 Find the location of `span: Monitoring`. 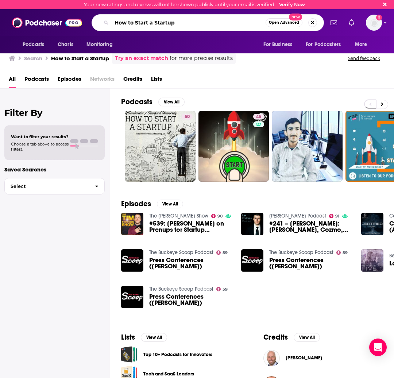

span: Monitoring is located at coordinates (99, 45).